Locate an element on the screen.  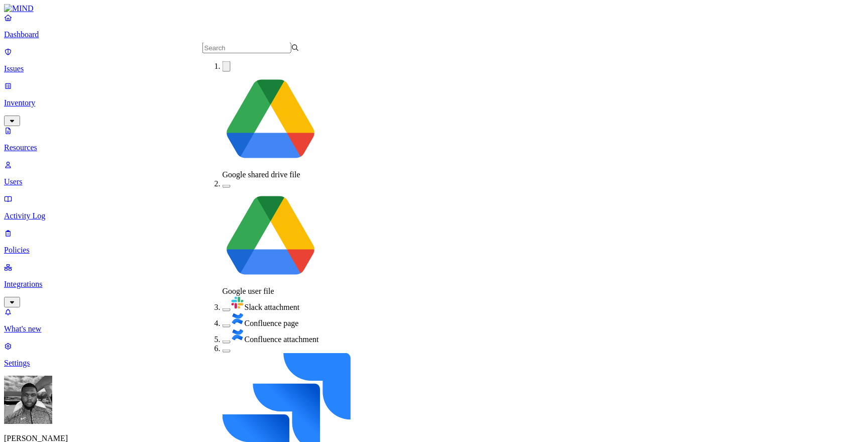
p: What's new is located at coordinates (434, 329).